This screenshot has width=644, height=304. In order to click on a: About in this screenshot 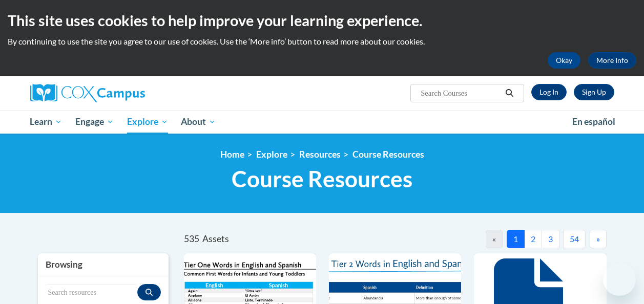, I will do `click(198, 122)`.